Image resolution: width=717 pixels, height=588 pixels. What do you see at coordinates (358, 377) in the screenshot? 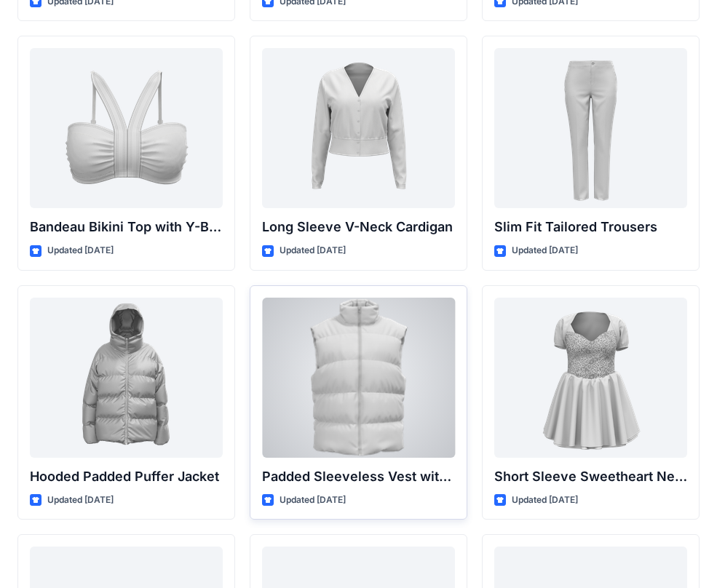
I see `a: Padded Sleeveless Vest with Stand Collar` at bounding box center [358, 377].